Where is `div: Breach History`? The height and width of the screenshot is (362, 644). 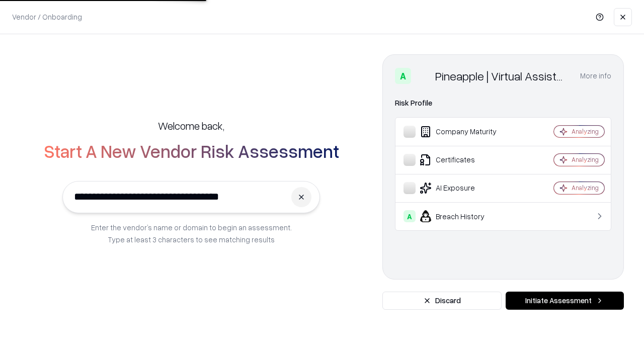 div: Breach History is located at coordinates (464, 216).